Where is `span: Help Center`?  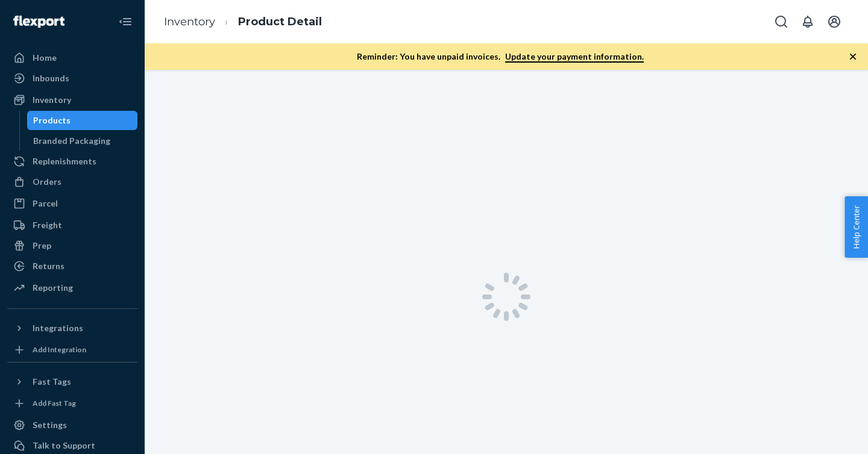 span: Help Center is located at coordinates (856, 227).